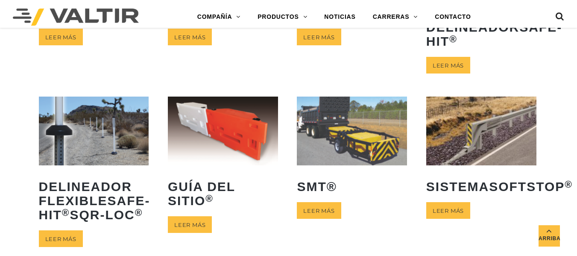 The image size is (577, 256). Describe the element at coordinates (453, 17) in the screenshot. I see `a: CONTACTO` at that location.